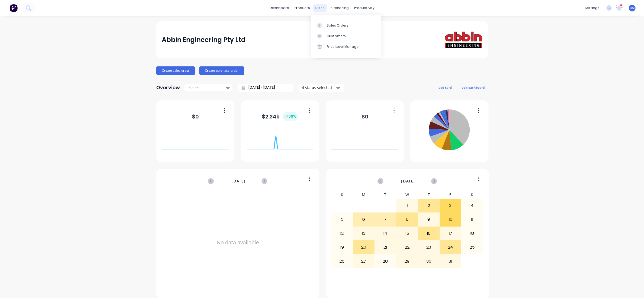 Image resolution: width=644 pixels, height=298 pixels. Describe the element at coordinates (336, 36) in the screenshot. I see `div: Customers` at that location.